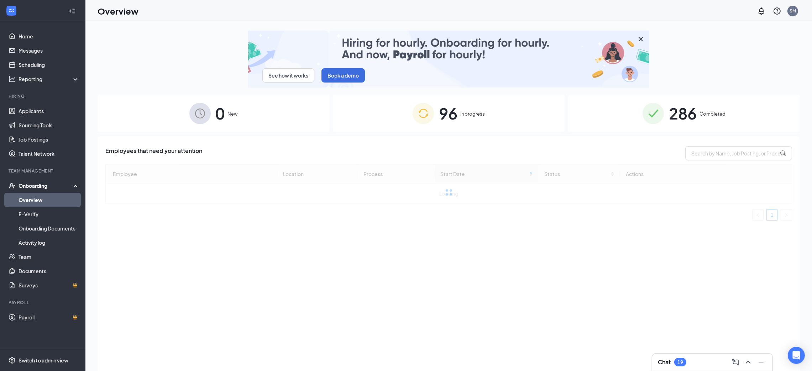 Image resolution: width=812 pixels, height=371 pixels. Describe the element at coordinates (49, 36) in the screenshot. I see `a: Home` at that location.